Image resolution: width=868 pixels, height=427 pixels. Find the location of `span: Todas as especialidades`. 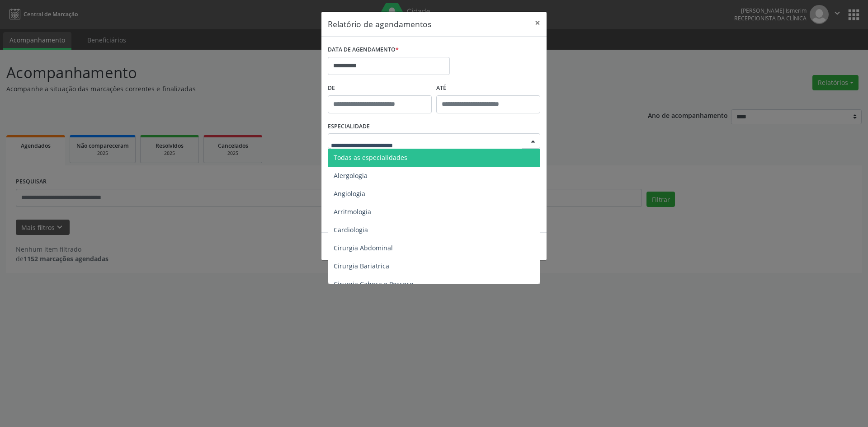

span: Todas as especialidades is located at coordinates (370, 157).